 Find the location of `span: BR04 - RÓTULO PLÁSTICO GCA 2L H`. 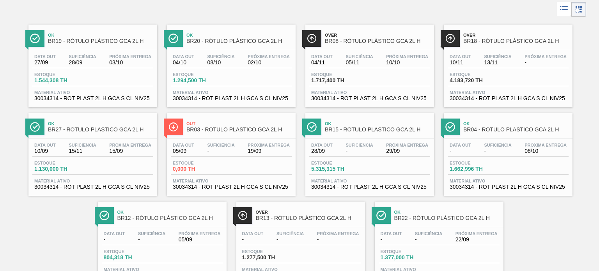

span: BR04 - RÓTULO PLÁSTICO GCA 2L H is located at coordinates (516, 129).